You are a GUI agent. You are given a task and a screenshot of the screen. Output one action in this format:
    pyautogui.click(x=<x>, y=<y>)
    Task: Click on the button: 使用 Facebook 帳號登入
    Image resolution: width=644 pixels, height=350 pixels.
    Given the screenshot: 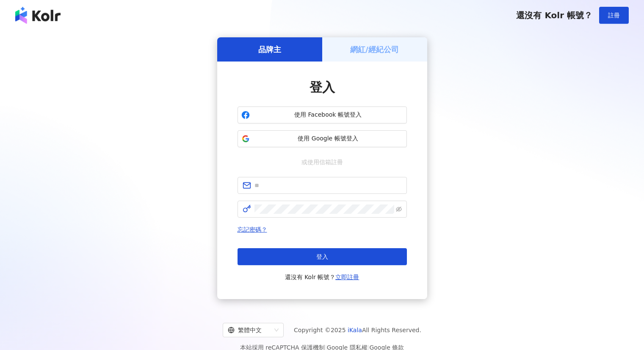 What is the action you would take?
    pyautogui.click(x=323, y=115)
    